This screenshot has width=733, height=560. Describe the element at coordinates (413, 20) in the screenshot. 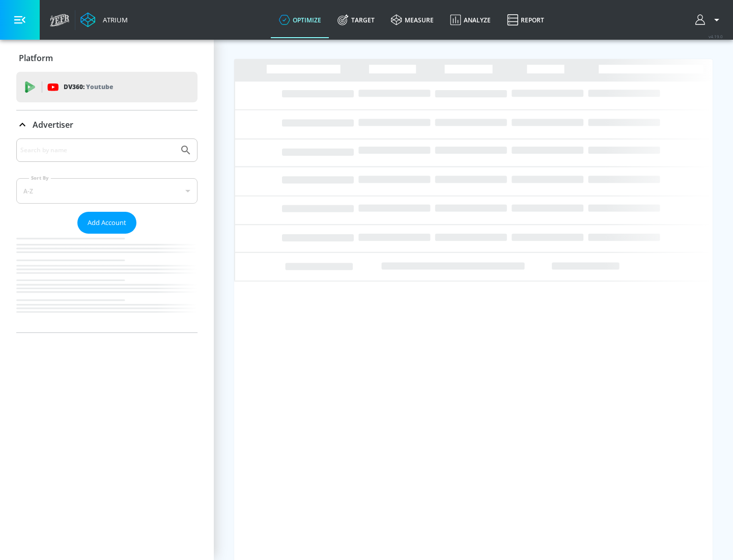

I see `a: measure` at that location.